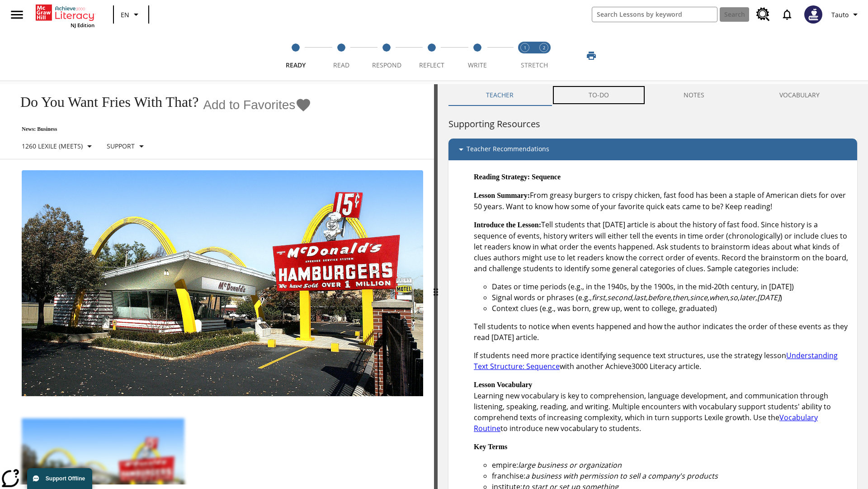  What do you see at coordinates (591, 56) in the screenshot?
I see `button: Print` at bounding box center [591, 56].